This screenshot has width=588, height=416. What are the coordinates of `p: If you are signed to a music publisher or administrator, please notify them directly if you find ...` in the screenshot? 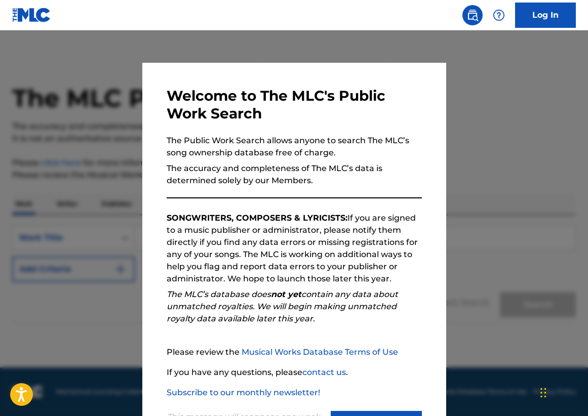 It's located at (294, 249).